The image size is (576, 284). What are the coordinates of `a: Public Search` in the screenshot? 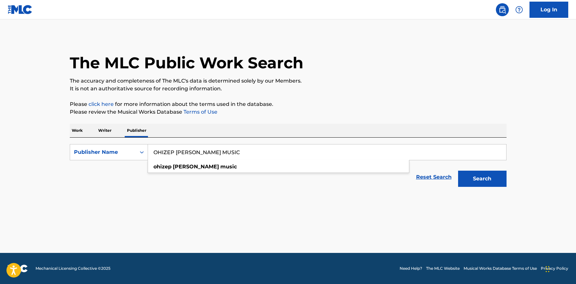 It's located at (503, 10).